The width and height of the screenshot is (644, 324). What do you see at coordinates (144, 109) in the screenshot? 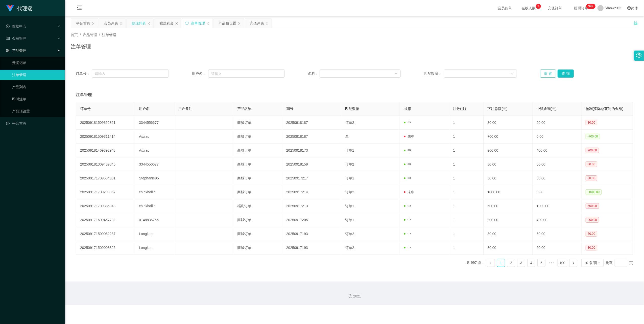
I see `span: 用户名` at bounding box center [144, 109].